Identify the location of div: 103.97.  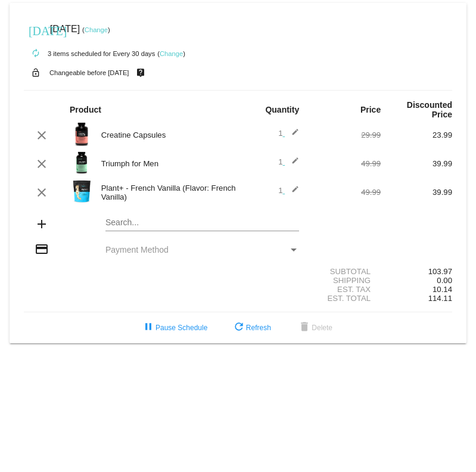
(416, 271).